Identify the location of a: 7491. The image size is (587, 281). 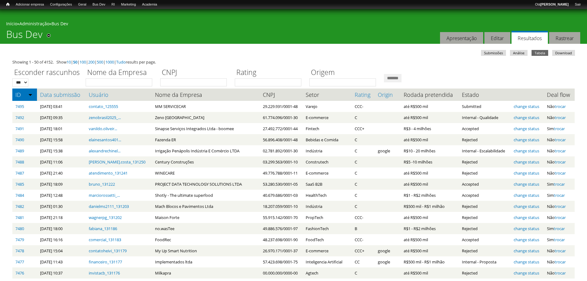
(20, 129).